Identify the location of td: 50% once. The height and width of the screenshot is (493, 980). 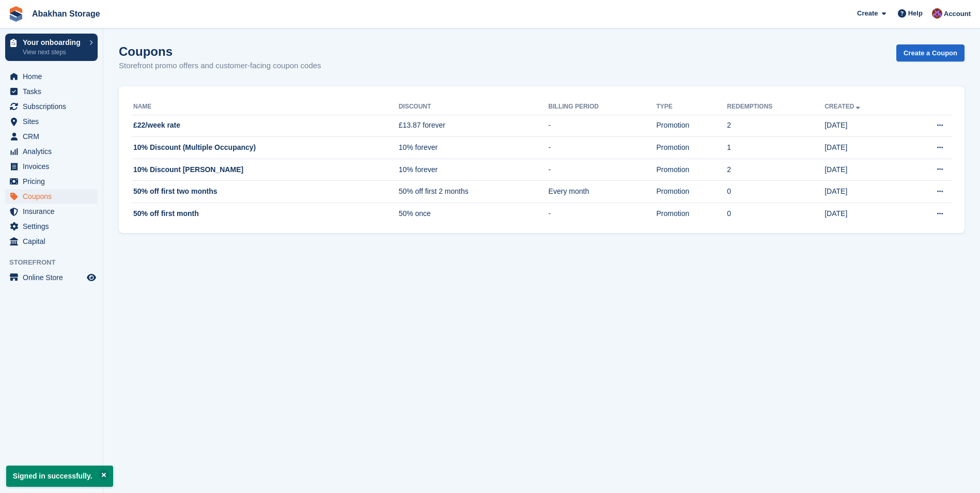
(474, 214).